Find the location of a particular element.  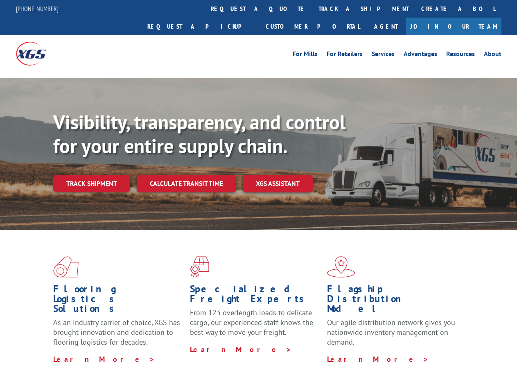

img: xgs-icon-total-supply-chain-intelligence-red is located at coordinates (66, 267).